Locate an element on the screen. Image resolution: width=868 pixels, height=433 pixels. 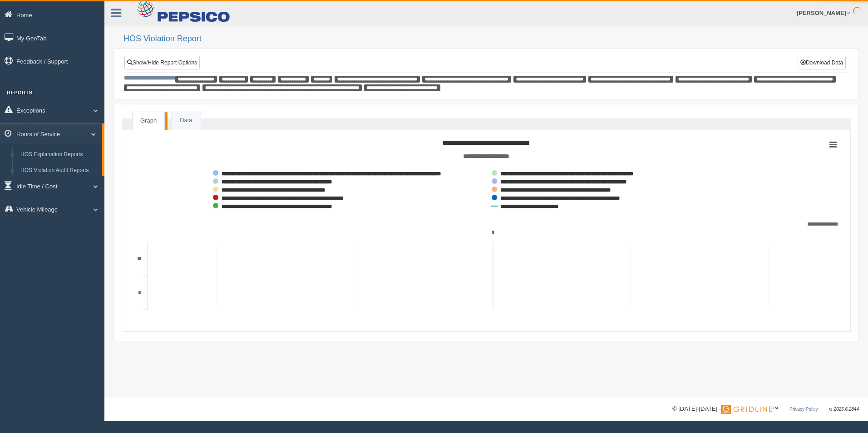
h2: HOS Violation Report is located at coordinates (491, 39).